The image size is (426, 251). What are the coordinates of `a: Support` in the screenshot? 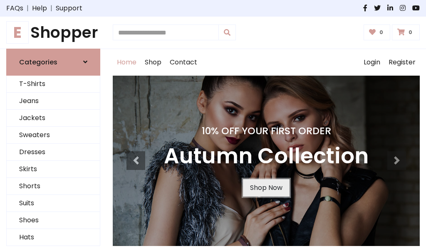 It's located at (69, 8).